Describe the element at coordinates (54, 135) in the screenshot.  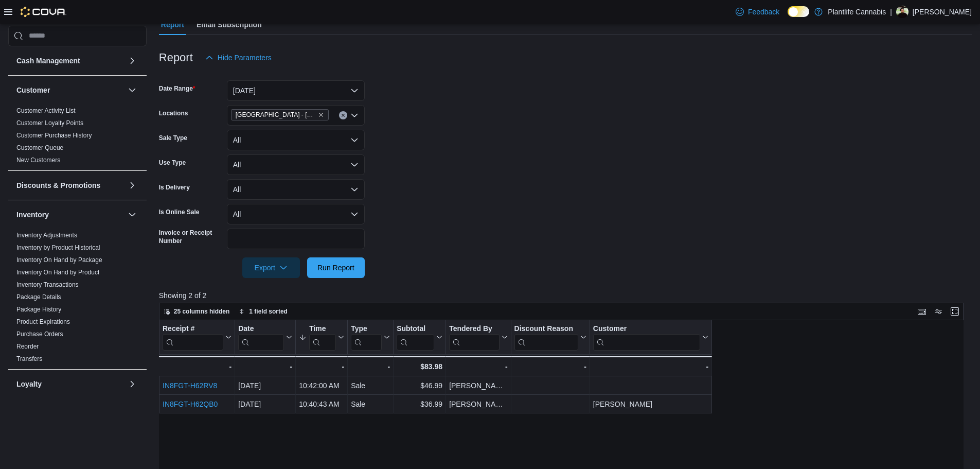
I see `span: Customer Purchase History` at that location.